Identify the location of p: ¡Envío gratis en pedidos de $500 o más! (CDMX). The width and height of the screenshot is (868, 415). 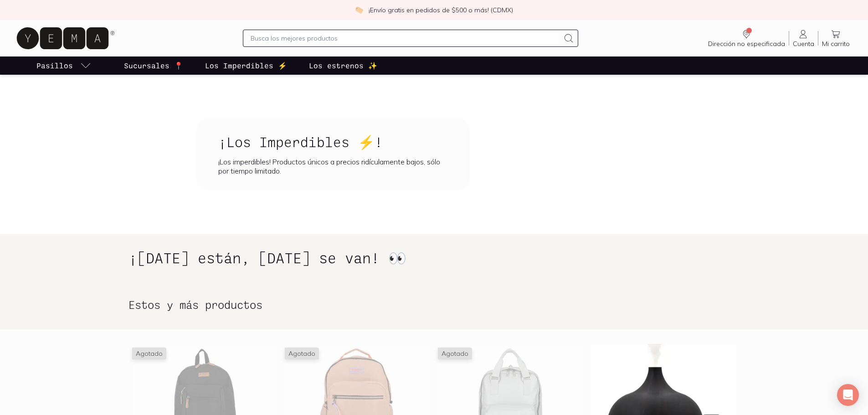
(441, 10).